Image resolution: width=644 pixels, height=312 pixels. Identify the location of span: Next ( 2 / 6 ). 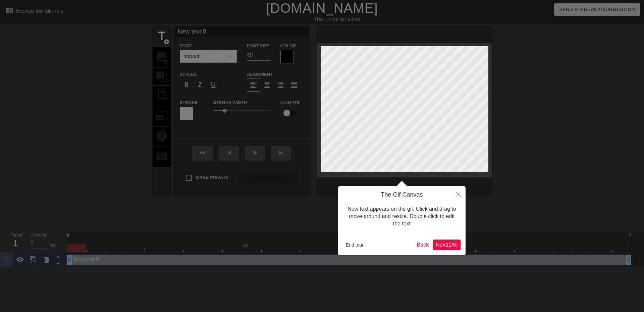
(447, 245).